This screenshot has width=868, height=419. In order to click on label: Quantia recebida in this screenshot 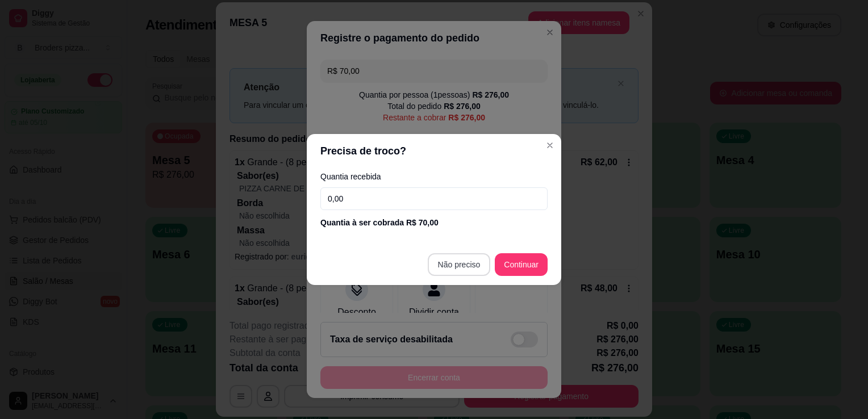, I will do `click(434, 176)`.